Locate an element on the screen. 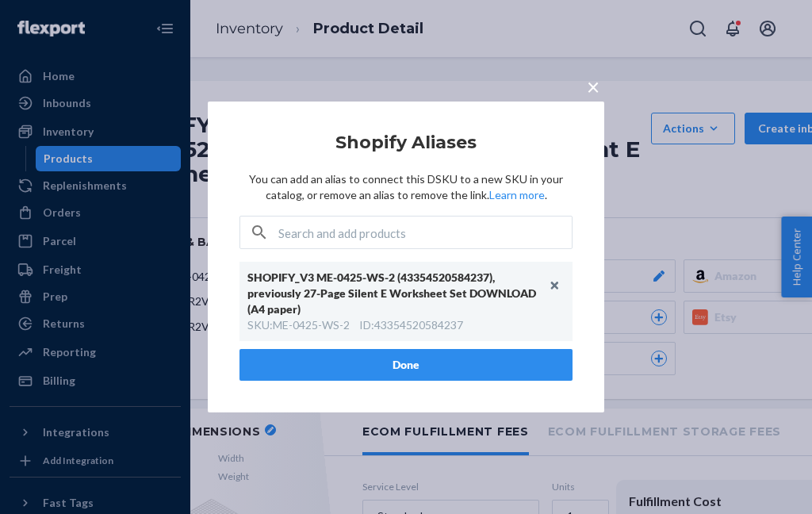 Image resolution: width=812 pixels, height=514 pixels. div: SHOPIFY_V3 ME-0425-WS-2 (43354520584237), previously 27-Page Silent E Worksheet Set DOWNLOAD (A4 ... is located at coordinates (398, 293).